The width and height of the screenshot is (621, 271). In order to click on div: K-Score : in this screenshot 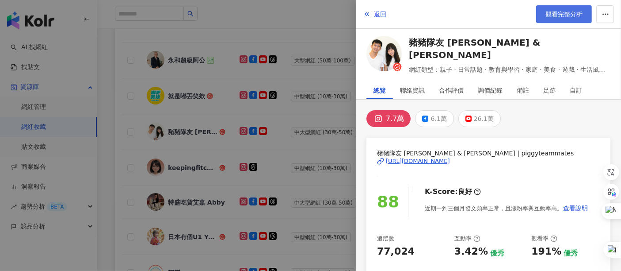, I will do `click(453, 191)`.